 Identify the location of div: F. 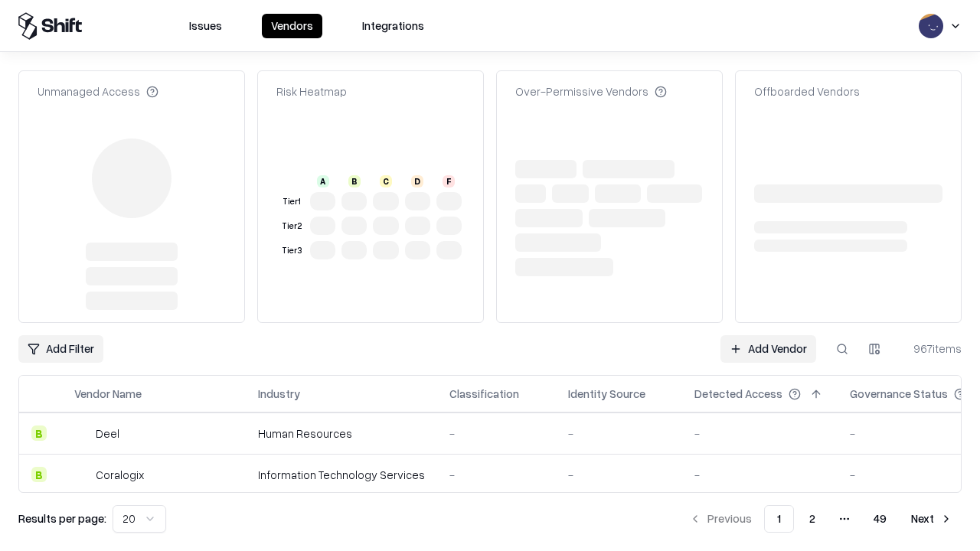
(449, 181).